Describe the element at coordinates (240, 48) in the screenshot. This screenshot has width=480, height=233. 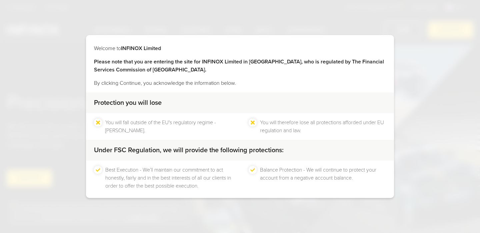
I see `p: Welcome to` at that location.